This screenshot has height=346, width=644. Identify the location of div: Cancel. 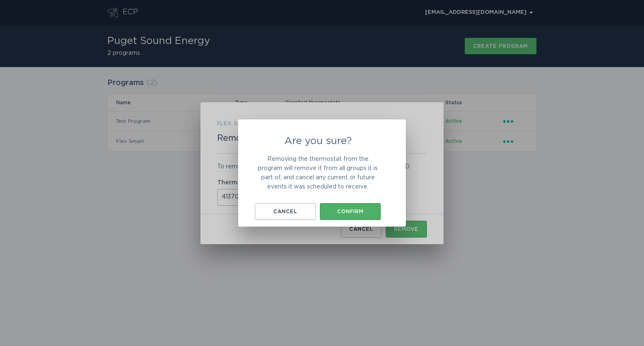
(285, 212).